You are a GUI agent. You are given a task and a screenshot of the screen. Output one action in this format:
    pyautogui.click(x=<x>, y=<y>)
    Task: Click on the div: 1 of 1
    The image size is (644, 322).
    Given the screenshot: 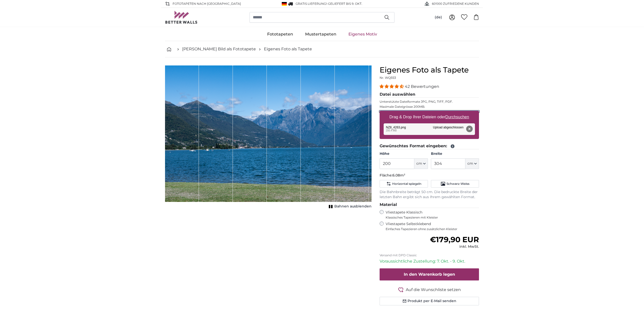 What is the action you would take?
    pyautogui.click(x=268, y=137)
    